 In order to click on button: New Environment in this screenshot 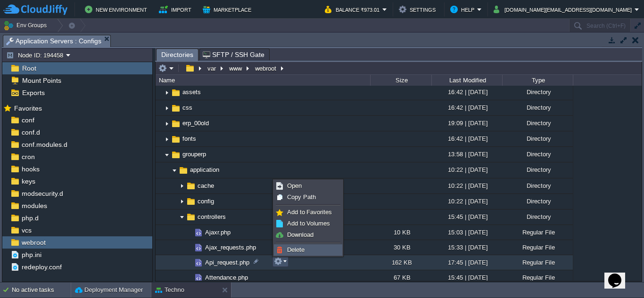, I will do `click(117, 9)`.